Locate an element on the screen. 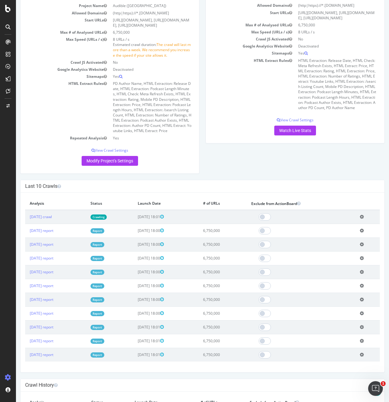 This screenshot has height=402, width=389. td: Repeated Analysis is located at coordinates (51, 138).